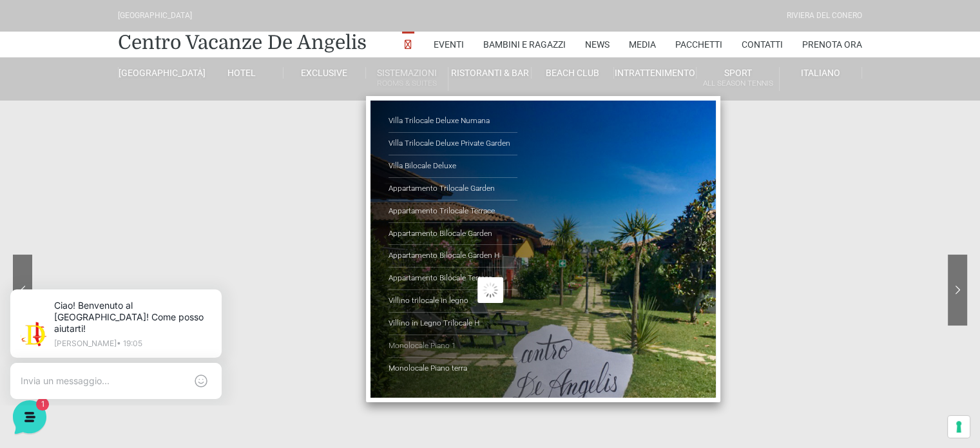 This screenshot has height=448, width=980. I want to click on a: Exclusive, so click(324, 73).